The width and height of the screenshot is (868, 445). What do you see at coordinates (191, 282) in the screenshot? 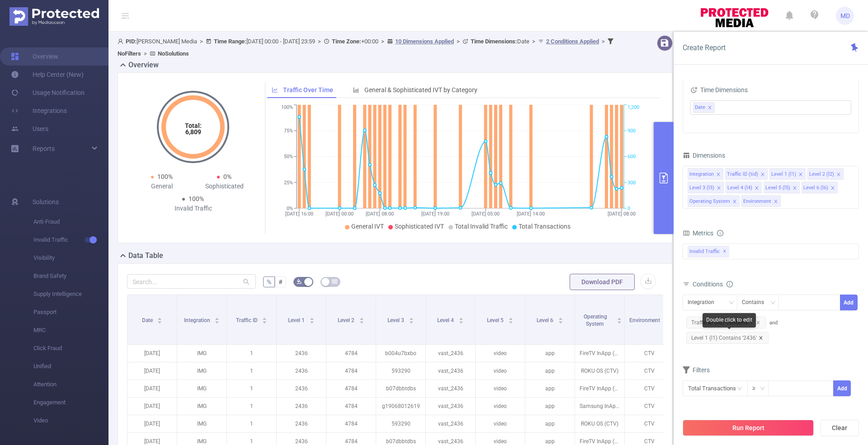
I see `input: Search...` at bounding box center [191, 282].